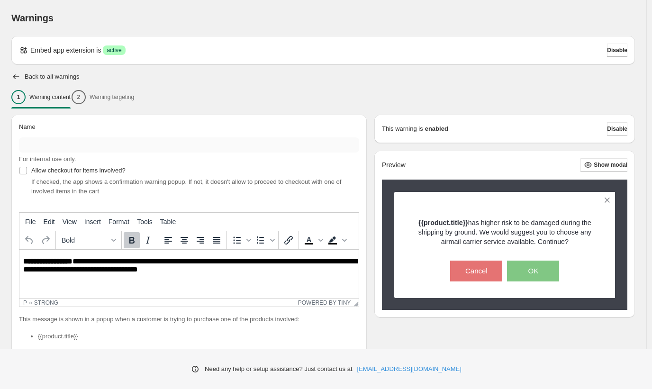 The height and width of the screenshot is (389, 652). Describe the element at coordinates (49, 222) in the screenshot. I see `span: Edit` at that location.